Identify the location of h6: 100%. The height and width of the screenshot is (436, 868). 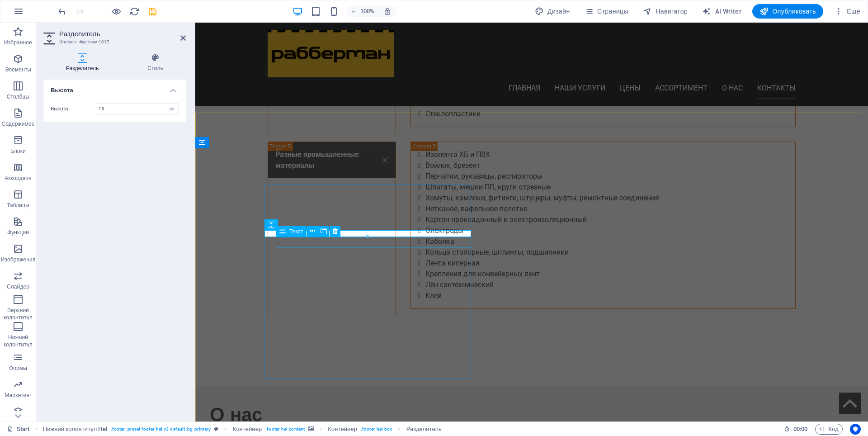
(367, 11).